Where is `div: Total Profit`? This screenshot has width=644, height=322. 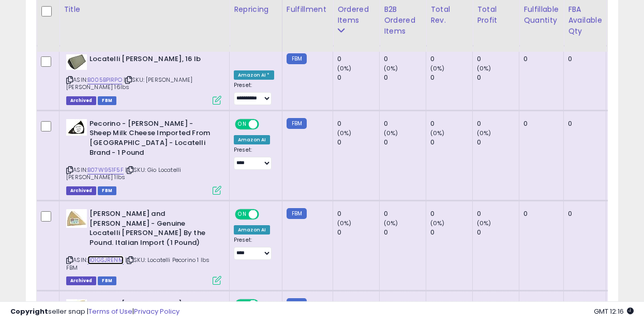 div: Total Profit is located at coordinates (495, 15).